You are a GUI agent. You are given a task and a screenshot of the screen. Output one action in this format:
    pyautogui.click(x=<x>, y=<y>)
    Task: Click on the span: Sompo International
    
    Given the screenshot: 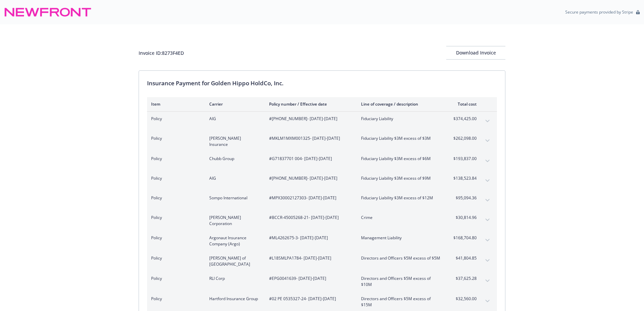 What is the action you would take?
    pyautogui.click(x=234, y=198)
    